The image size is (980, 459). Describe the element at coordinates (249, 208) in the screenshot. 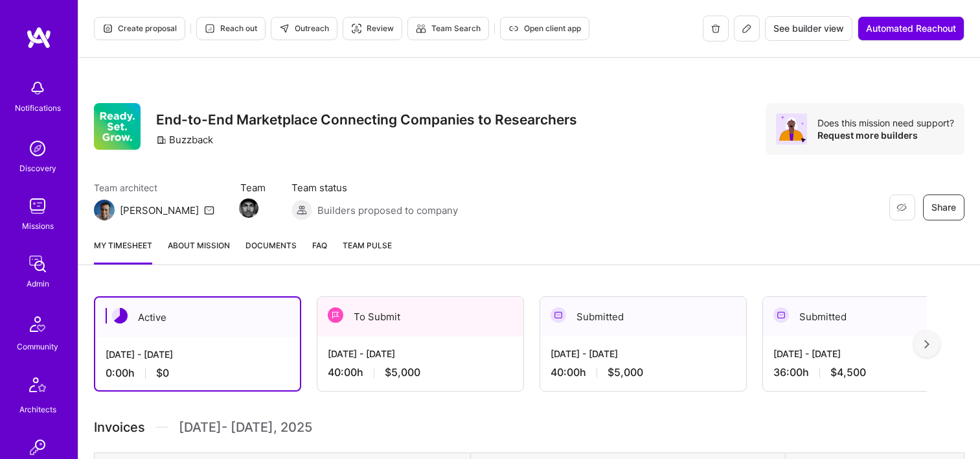

I see `img: Team Member Avatar` at that location.